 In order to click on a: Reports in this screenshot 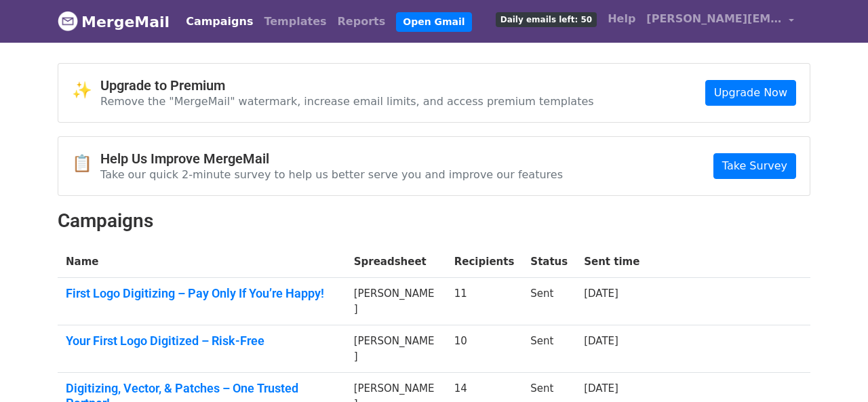, I will do `click(361, 22)`.